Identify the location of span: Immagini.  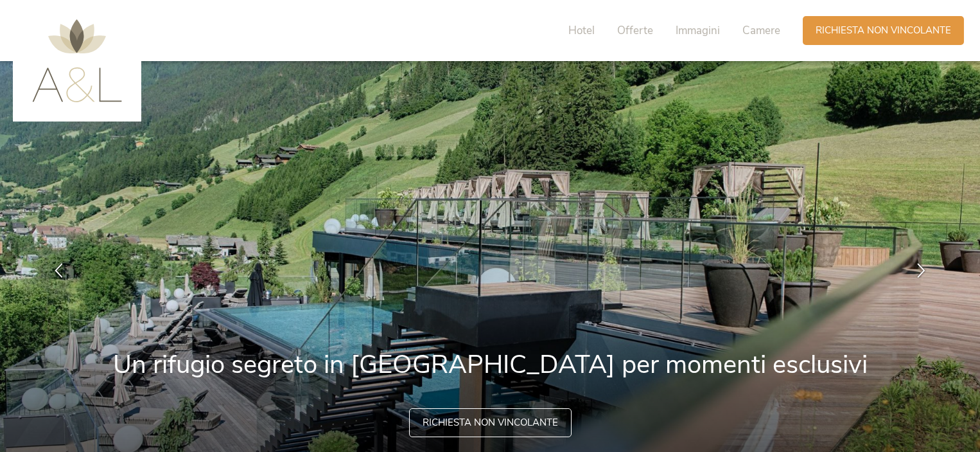
(698, 30).